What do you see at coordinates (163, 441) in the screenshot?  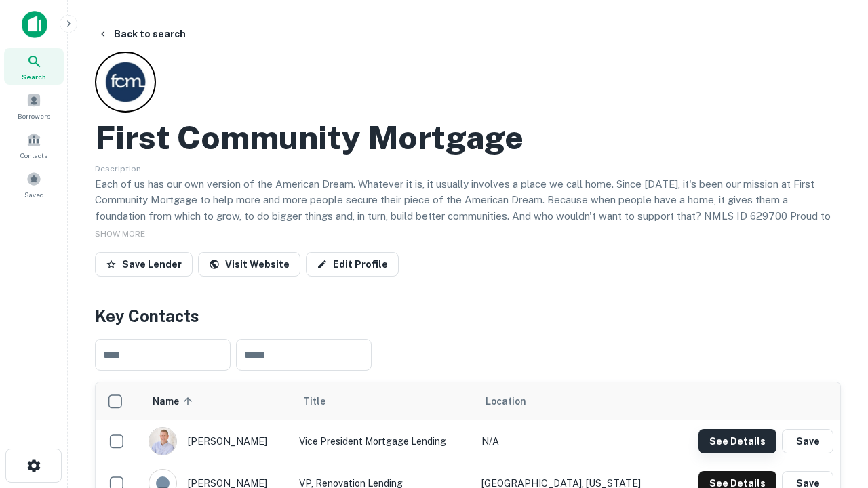 I see `img: 1520878720083` at bounding box center [163, 441].